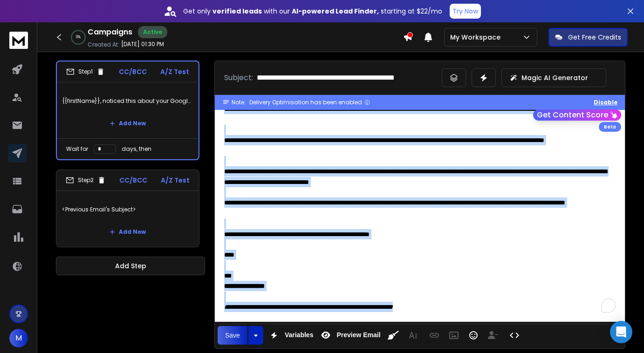 Image resolution: width=644 pixels, height=353 pixels. I want to click on button: Add Step, so click(130, 266).